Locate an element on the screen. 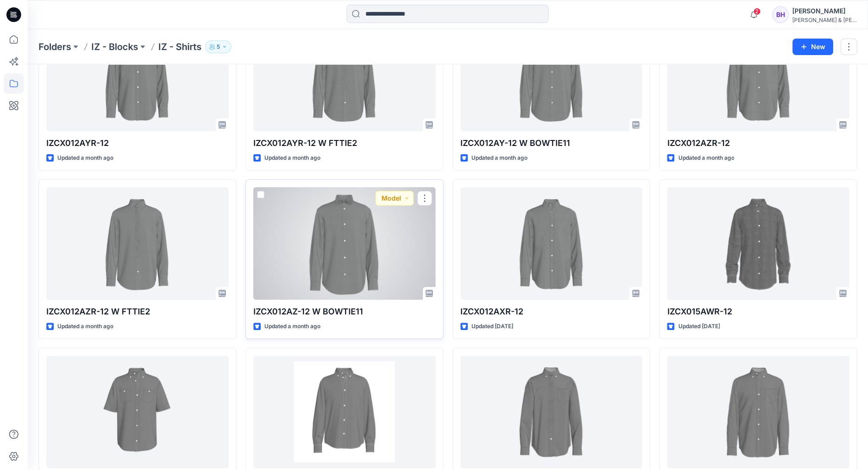  a: IZCX012AZR-12 W FTTIE2 is located at coordinates (137, 243).